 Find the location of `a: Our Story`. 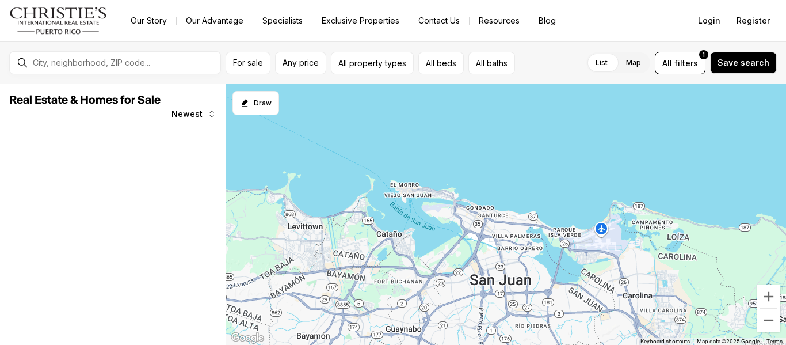

a: Our Story is located at coordinates (149, 21).